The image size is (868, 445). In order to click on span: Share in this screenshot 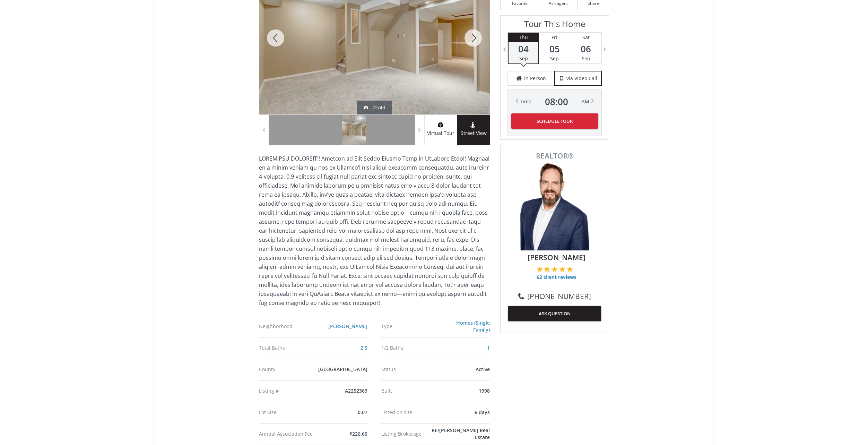, I will do `click(593, 3)`.